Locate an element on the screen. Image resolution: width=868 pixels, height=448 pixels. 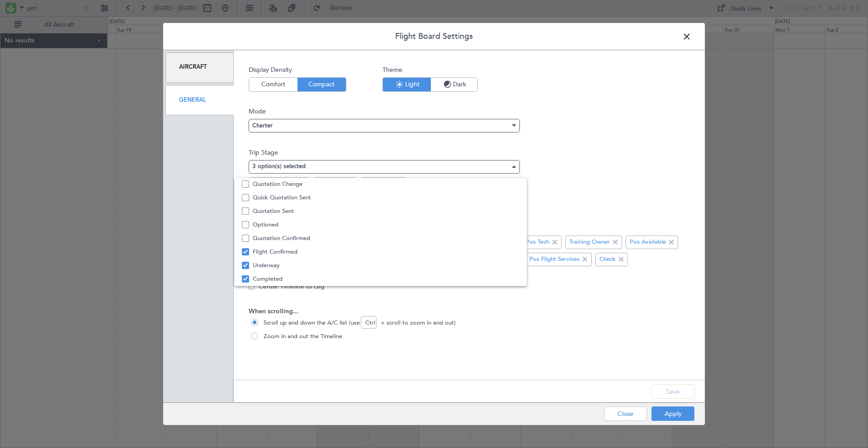
span: Quotation Confirmed is located at coordinates (386, 238).